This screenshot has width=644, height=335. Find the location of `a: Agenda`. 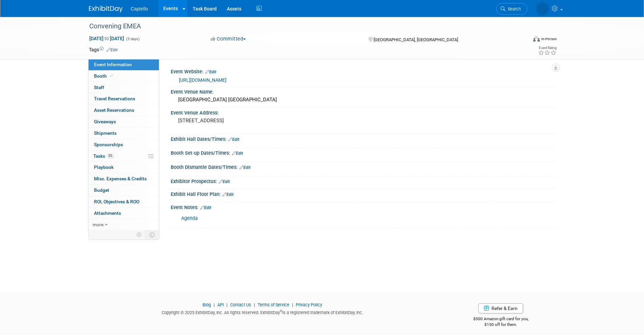

a: Agenda is located at coordinates (190, 218).